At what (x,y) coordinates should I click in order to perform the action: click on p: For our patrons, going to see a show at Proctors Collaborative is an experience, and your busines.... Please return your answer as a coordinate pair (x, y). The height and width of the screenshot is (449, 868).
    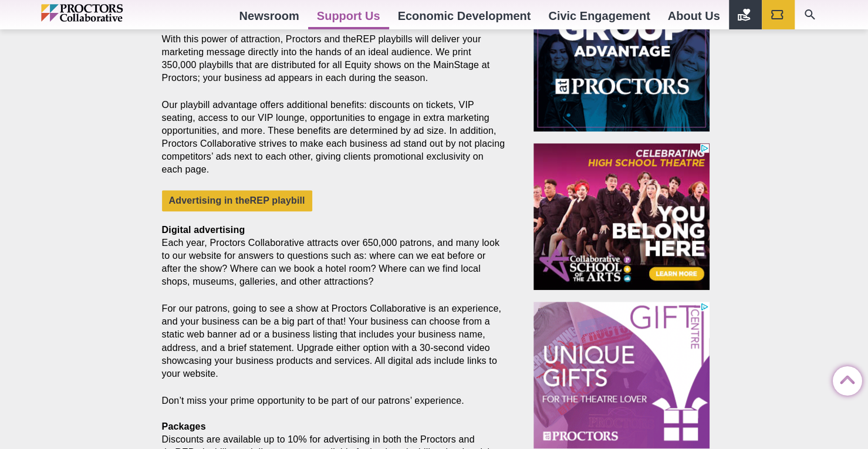
    Looking at the image, I should click on (334, 341).